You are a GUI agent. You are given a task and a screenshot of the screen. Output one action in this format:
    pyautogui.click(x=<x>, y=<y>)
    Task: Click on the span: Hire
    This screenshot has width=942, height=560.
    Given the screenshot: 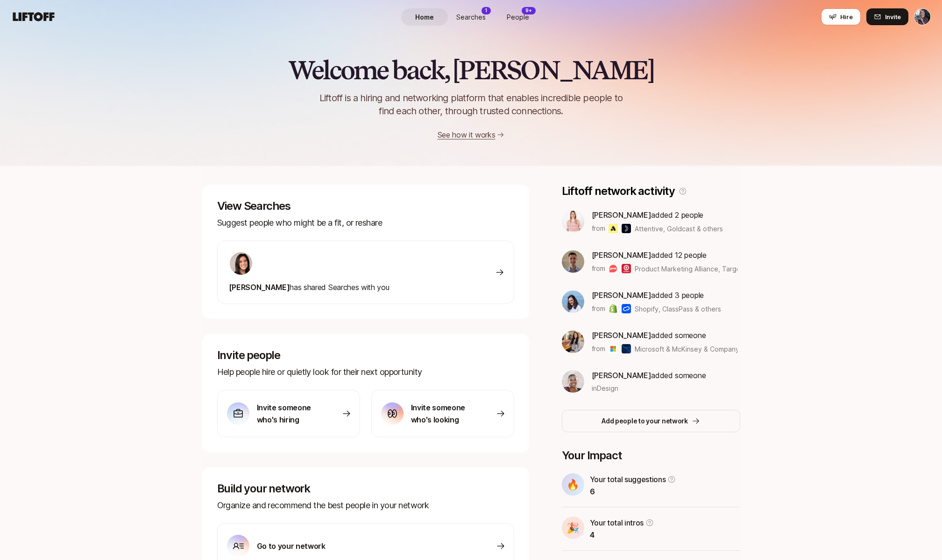 What is the action you would take?
    pyautogui.click(x=847, y=17)
    